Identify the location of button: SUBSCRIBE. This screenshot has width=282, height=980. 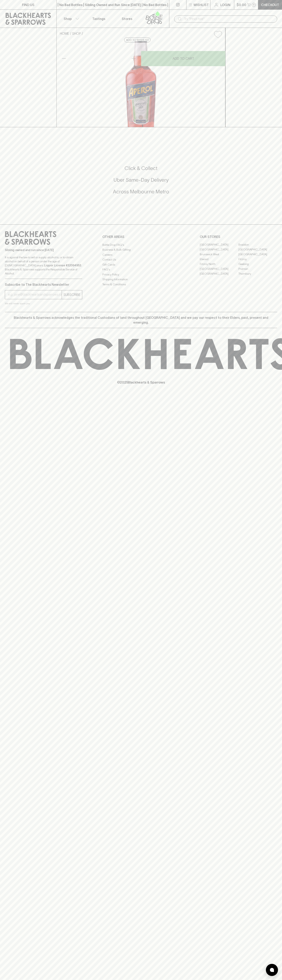
(72, 295).